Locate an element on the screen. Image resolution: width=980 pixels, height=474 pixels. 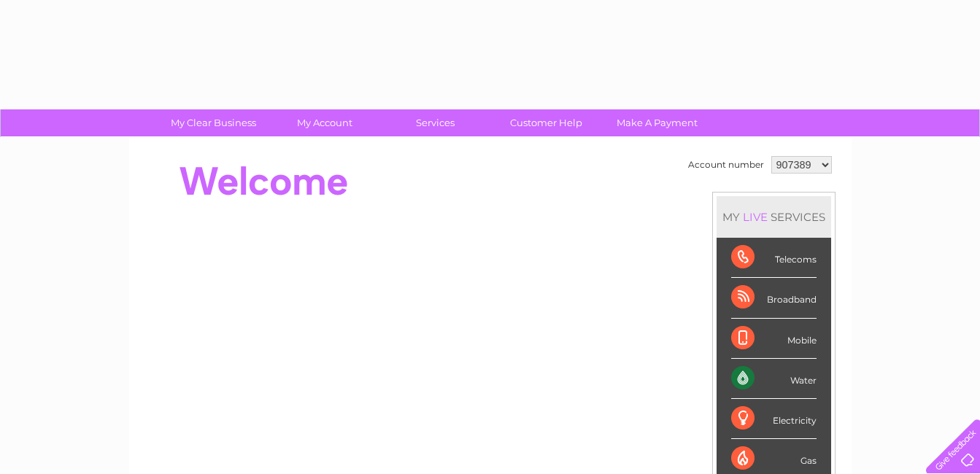
div: Electricity is located at coordinates (773, 419).